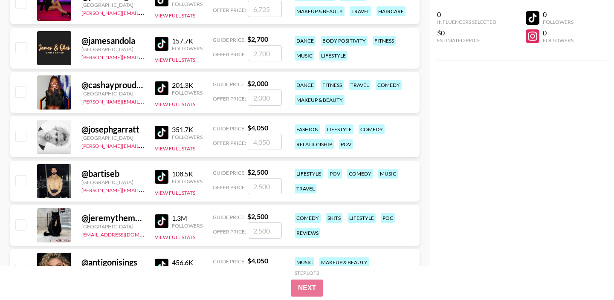 This screenshot has width=614, height=300. Describe the element at coordinates (187, 130) in the screenshot. I see `div: 351.7K` at that location.